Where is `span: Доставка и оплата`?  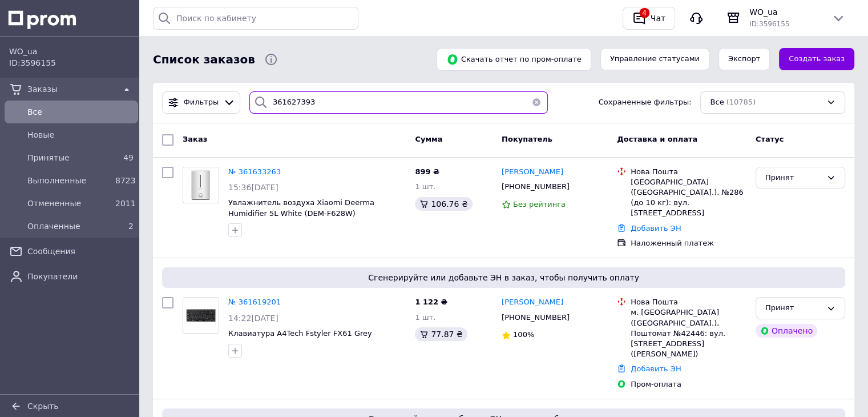
span: Доставка и оплата is located at coordinates (657, 139).